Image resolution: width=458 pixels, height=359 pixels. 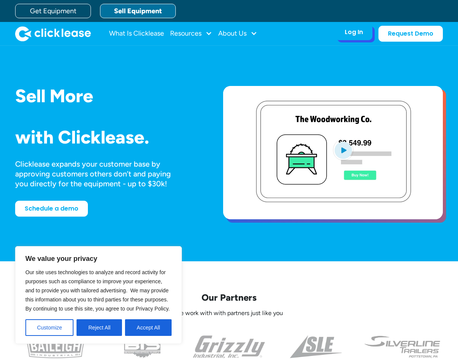 I want to click on img: Blue play button logo on a light blue circular background, so click(x=343, y=150).